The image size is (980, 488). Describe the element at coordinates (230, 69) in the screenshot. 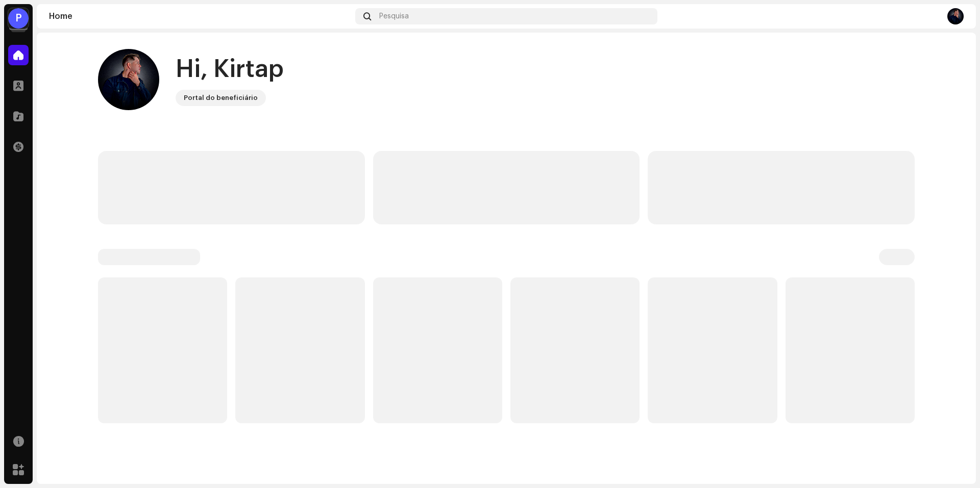

I see `div: Hi, Kirtap` at that location.